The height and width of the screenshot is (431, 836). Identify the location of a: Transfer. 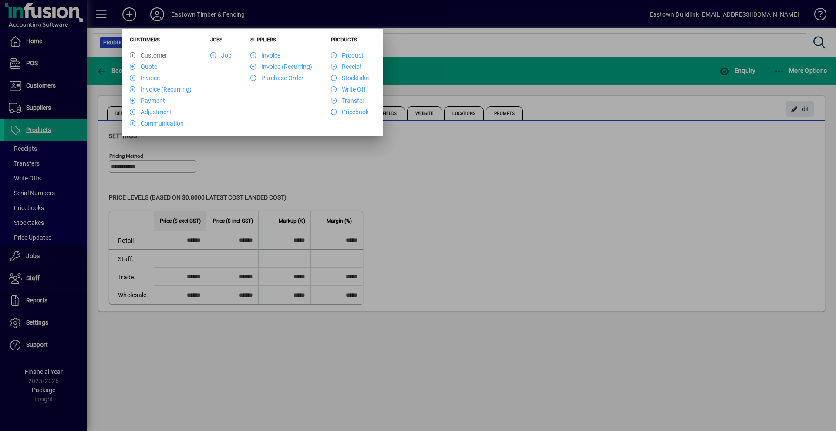
(348, 101).